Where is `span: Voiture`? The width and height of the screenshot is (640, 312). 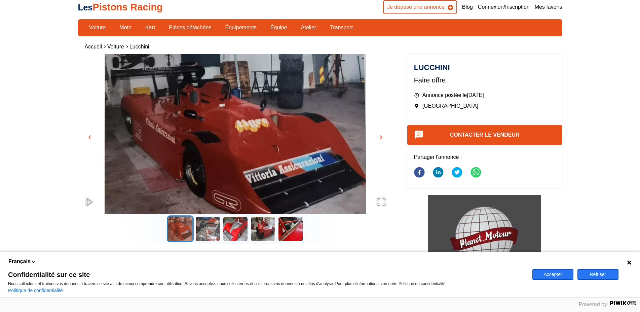 span: Voiture is located at coordinates (116, 46).